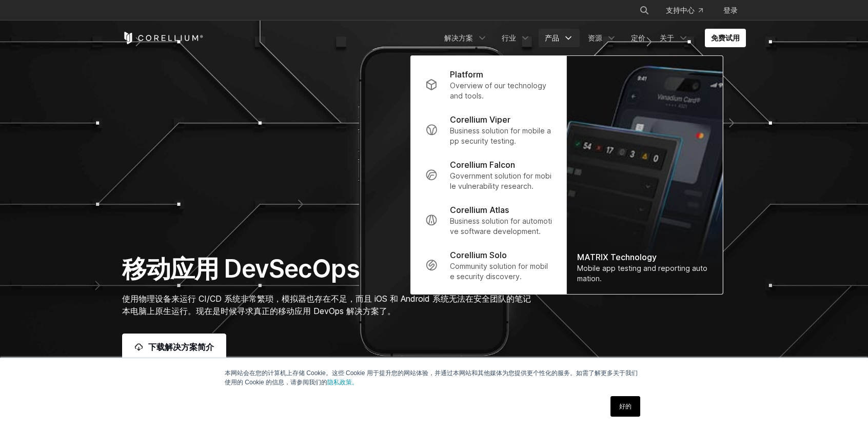  What do you see at coordinates (466, 74) in the screenshot?
I see `p: Platform` at bounding box center [466, 74].